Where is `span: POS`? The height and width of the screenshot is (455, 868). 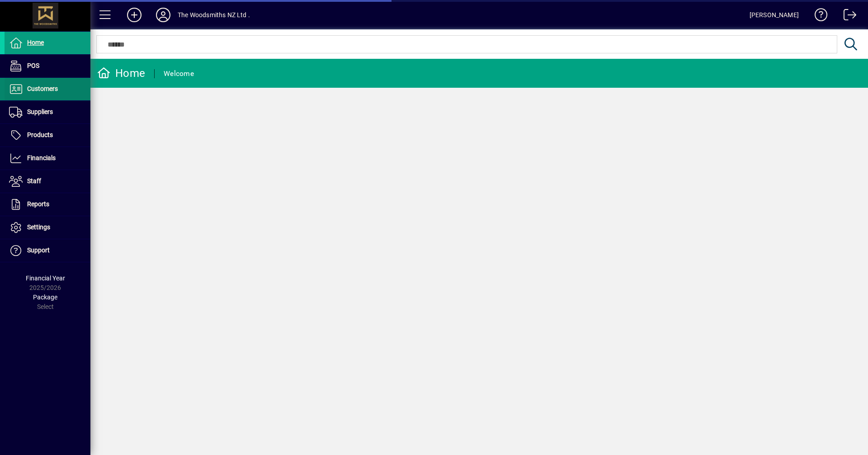 span: POS is located at coordinates (33, 65).